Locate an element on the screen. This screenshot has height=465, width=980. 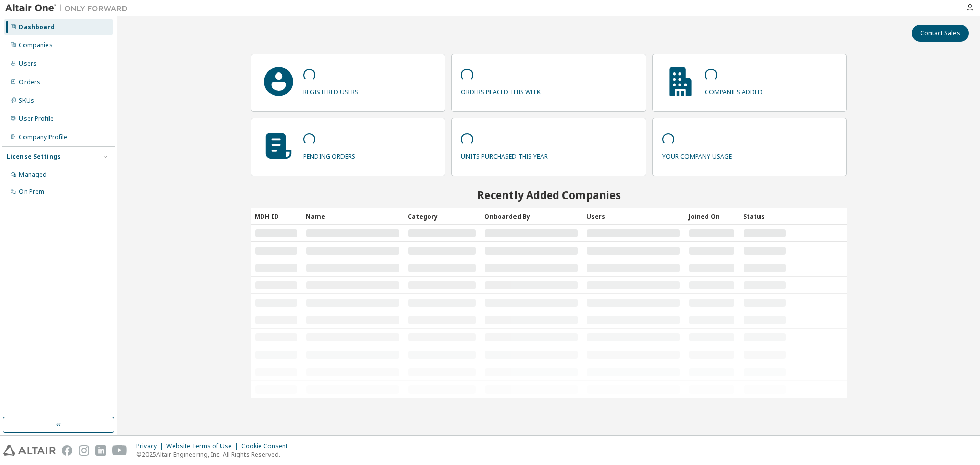
img: facebook.svg is located at coordinates (66, 450).